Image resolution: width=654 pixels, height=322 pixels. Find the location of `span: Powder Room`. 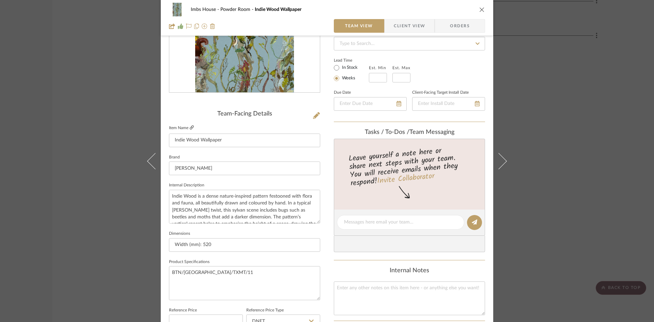

span: Powder Room is located at coordinates (238, 10).